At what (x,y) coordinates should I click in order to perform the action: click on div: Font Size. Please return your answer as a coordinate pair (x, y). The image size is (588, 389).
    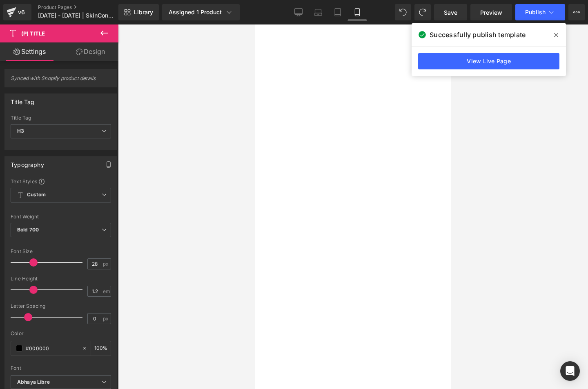
    Looking at the image, I should click on (61, 252).